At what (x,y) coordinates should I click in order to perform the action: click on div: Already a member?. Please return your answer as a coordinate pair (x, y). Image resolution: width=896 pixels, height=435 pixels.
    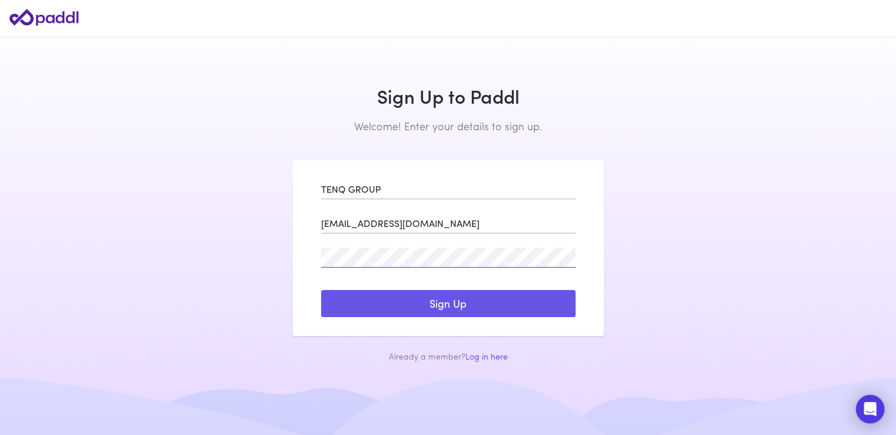
    Looking at the image, I should click on (448, 356).